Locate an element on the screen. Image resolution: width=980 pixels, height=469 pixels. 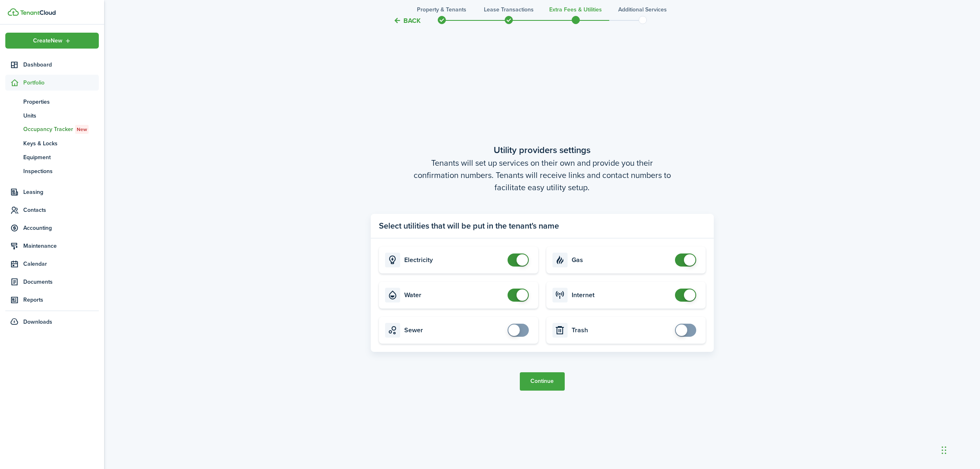
span: Leasing is located at coordinates (61, 192).